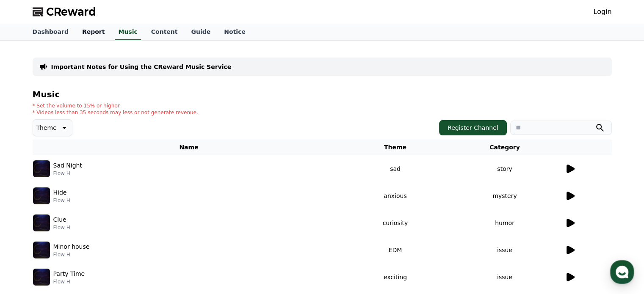 Image resolution: width=644 pixels, height=294 pixels. I want to click on p: * Set the volume to 15% or higher., so click(115, 106).